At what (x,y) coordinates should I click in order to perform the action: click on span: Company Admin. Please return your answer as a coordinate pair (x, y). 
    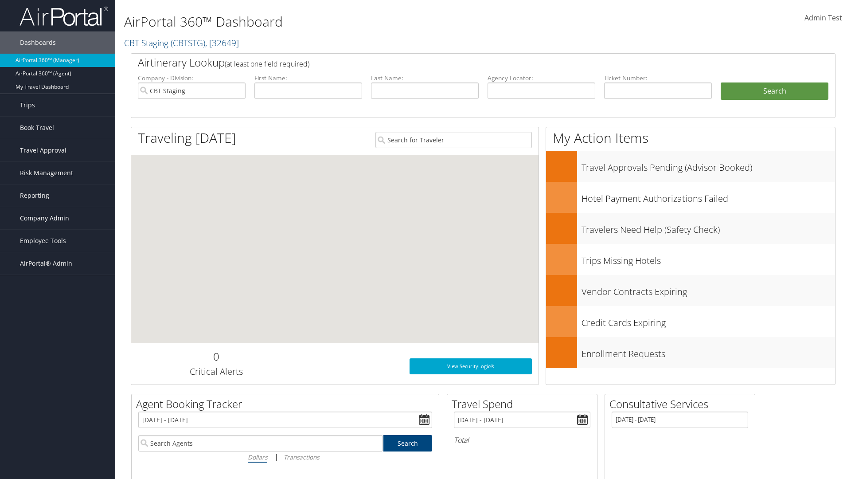
    Looking at the image, I should click on (44, 218).